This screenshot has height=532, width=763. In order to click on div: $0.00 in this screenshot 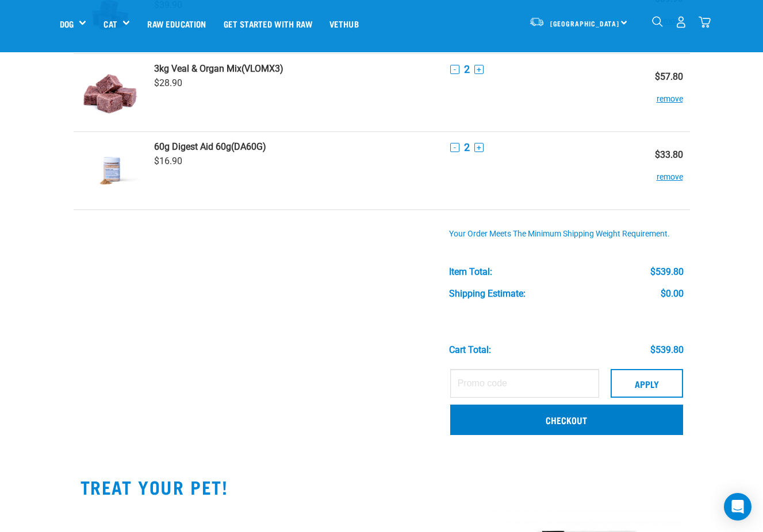, I will do `click(672, 294)`.